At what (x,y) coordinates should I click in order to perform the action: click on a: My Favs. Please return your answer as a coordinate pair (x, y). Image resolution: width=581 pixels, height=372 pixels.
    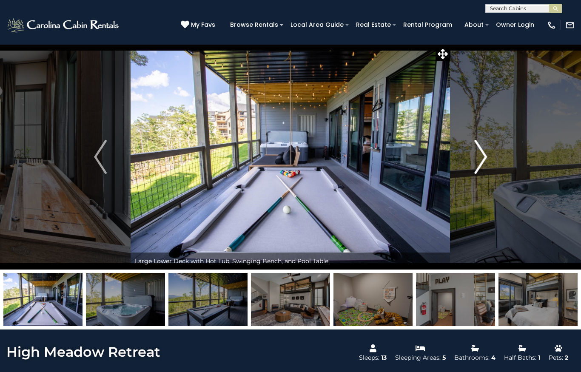
    Looking at the image, I should click on (199, 25).